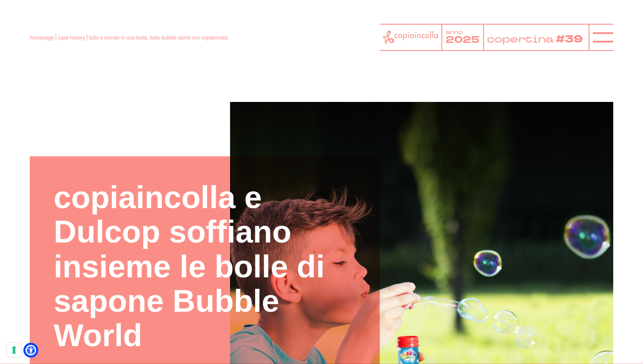 The image size is (643, 364). Describe the element at coordinates (14, 350) in the screenshot. I see `button: Le tue preferenze relative al consenso per le tecnologie di tracciamento` at that location.